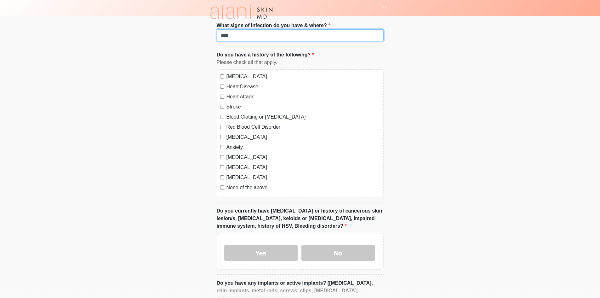 The width and height of the screenshot is (600, 298). What do you see at coordinates (222, 127) in the screenshot?
I see `input: Red Blood Cell Disorder` at bounding box center [222, 127].